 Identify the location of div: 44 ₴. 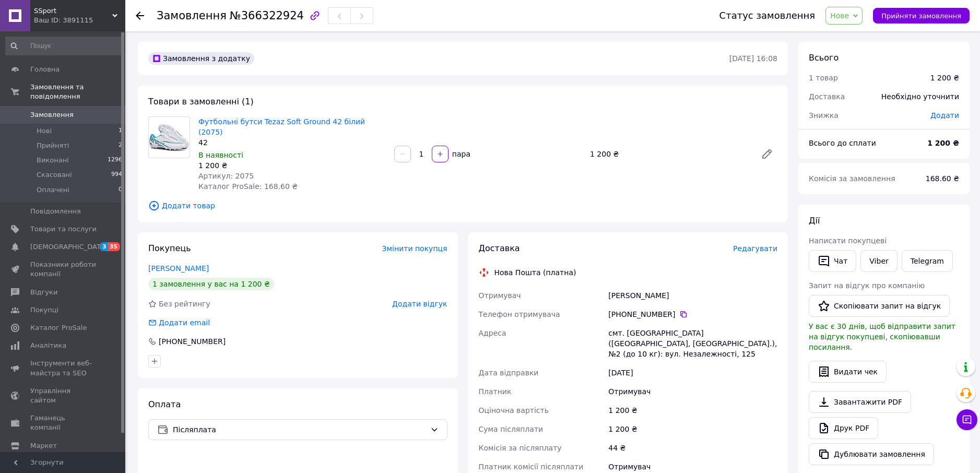
(692, 448).